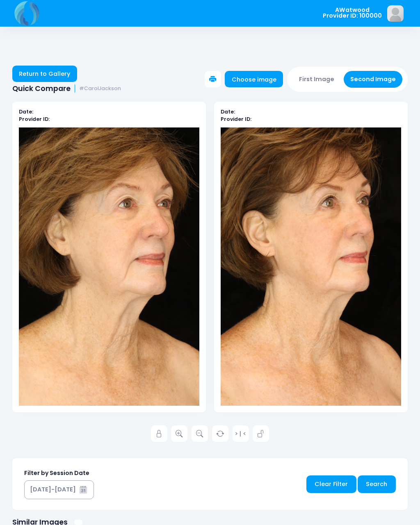 The image size is (420, 525). I want to click on span: AWatwood Provider ID: 100000, so click(352, 13).